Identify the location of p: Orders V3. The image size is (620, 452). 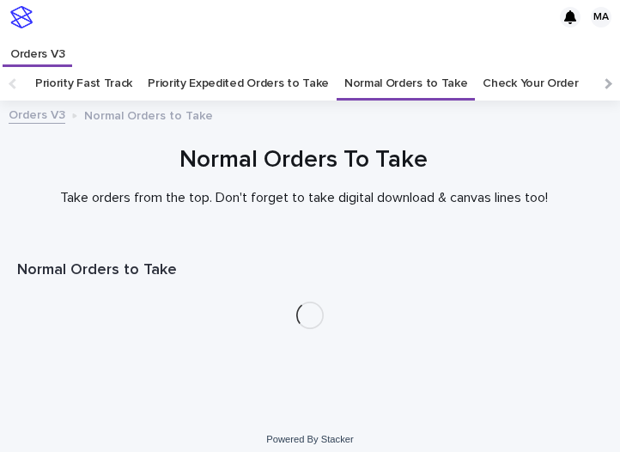
(37, 48).